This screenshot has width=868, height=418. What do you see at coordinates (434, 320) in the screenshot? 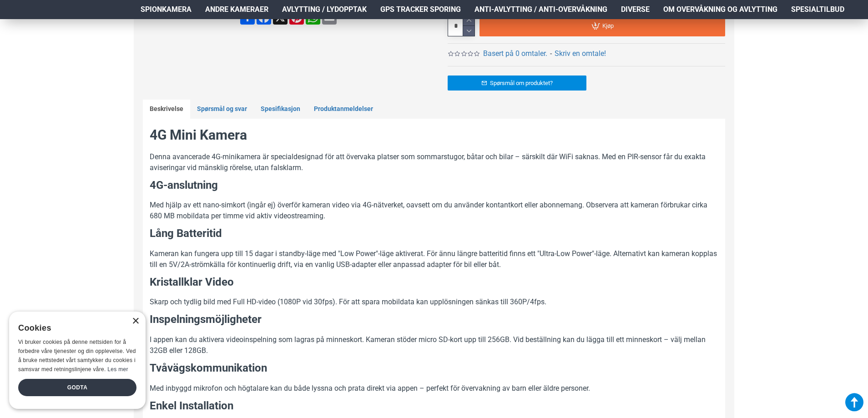
I see `h3: Inspelningsmöjligheter` at bounding box center [434, 320].